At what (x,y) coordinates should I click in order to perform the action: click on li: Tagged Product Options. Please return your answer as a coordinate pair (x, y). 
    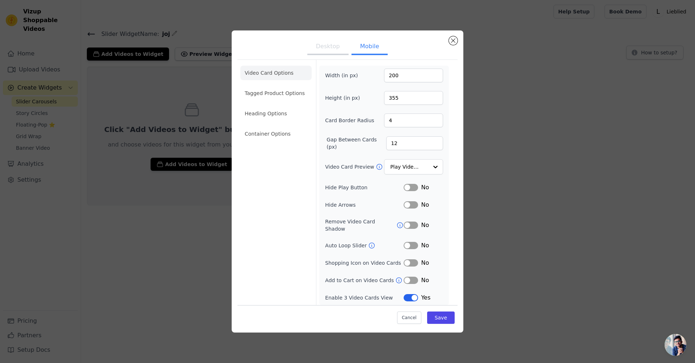
    Looking at the image, I should click on (276, 93).